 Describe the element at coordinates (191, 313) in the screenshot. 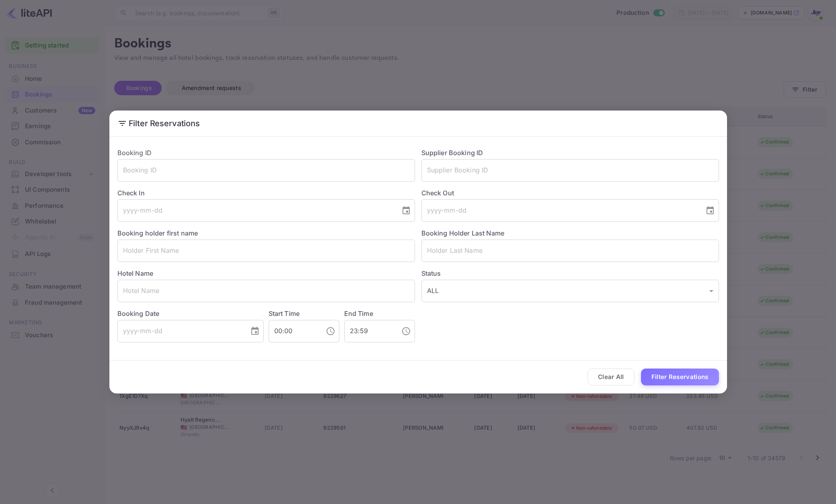

I see `label: Booking Date` at that location.